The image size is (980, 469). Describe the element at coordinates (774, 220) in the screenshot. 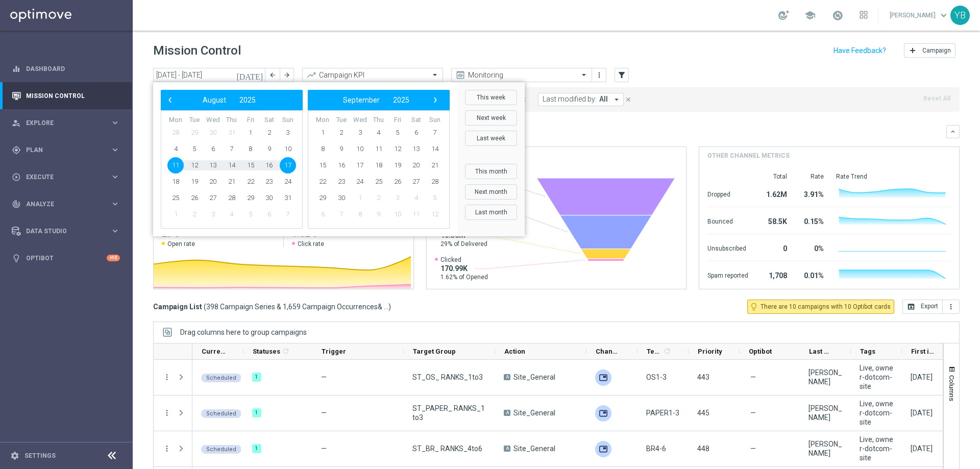

I see `div: 58.5K` at that location.